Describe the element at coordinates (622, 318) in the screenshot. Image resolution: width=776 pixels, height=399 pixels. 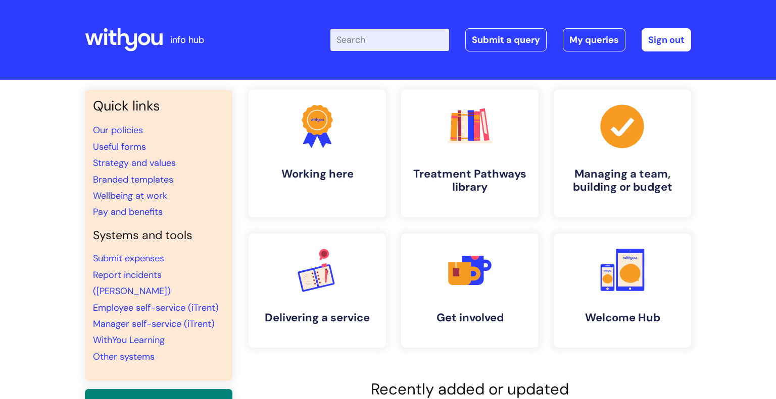
I see `h4: Welcome Hub` at that location.